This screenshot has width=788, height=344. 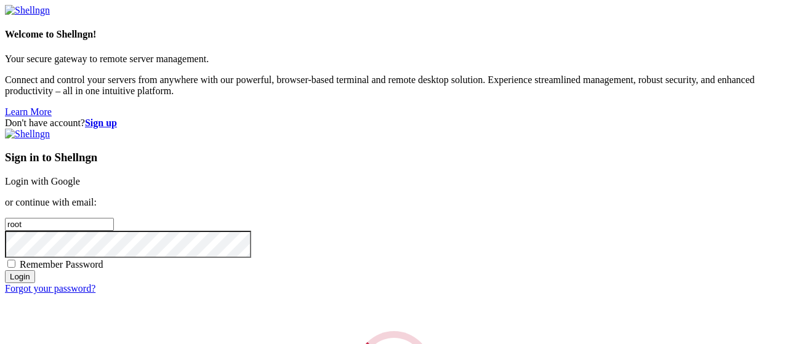 What do you see at coordinates (20, 276) in the screenshot?
I see `input: Login` at bounding box center [20, 276].